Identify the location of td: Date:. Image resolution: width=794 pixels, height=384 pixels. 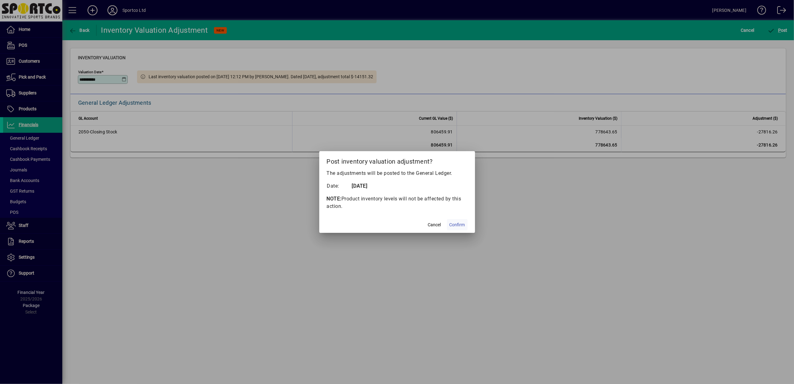
(339, 186).